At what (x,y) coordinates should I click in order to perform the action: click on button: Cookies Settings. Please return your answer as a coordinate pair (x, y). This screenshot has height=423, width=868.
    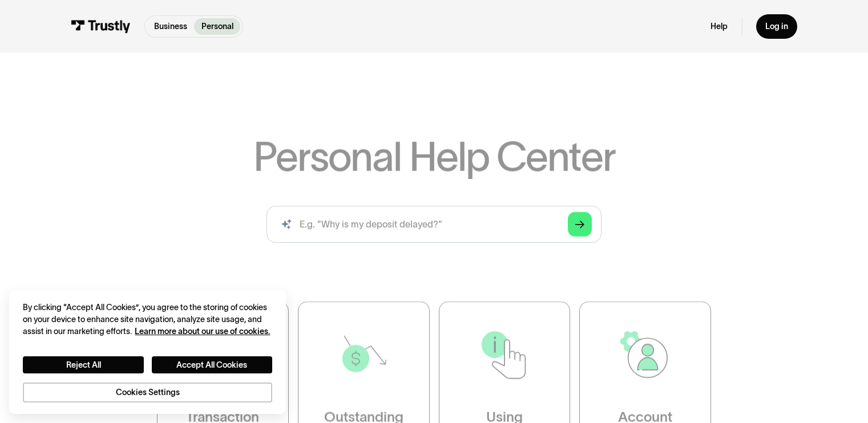
    Looking at the image, I should click on (147, 393).